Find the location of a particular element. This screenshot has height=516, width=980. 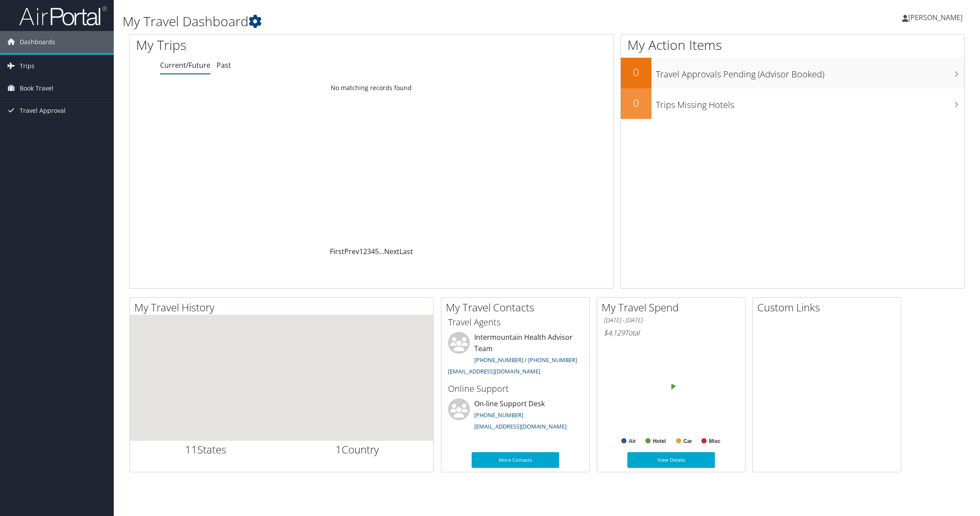

text: Misc is located at coordinates (715, 442).